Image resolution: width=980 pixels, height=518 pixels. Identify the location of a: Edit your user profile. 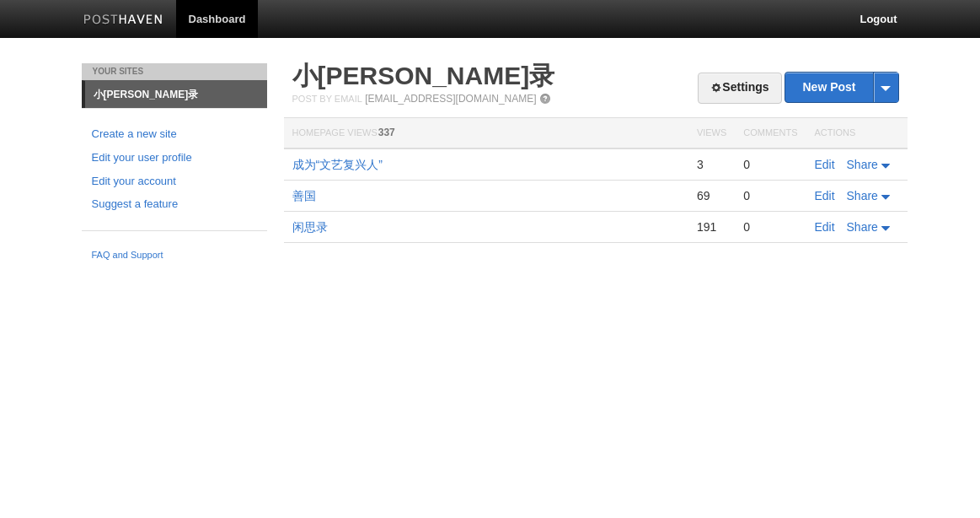
(174, 158).